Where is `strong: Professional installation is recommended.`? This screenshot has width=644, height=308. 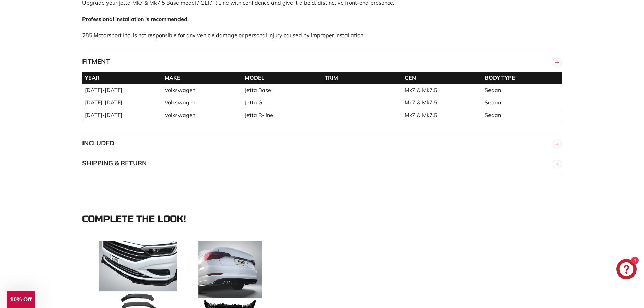 strong: Professional installation is recommended. is located at coordinates (135, 19).